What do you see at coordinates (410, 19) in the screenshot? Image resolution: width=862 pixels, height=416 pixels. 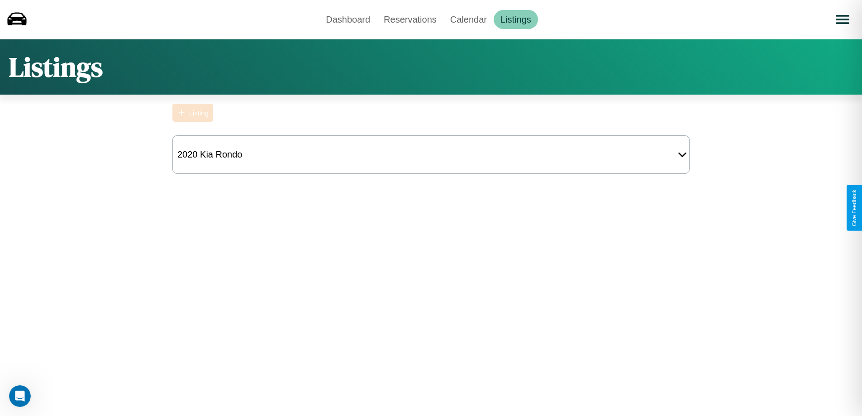 I see `a: Reservations` at bounding box center [410, 19].